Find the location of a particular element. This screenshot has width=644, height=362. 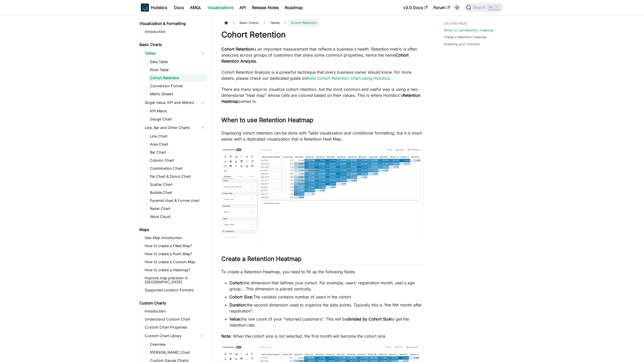

kbd: K is located at coordinates (498, 8).